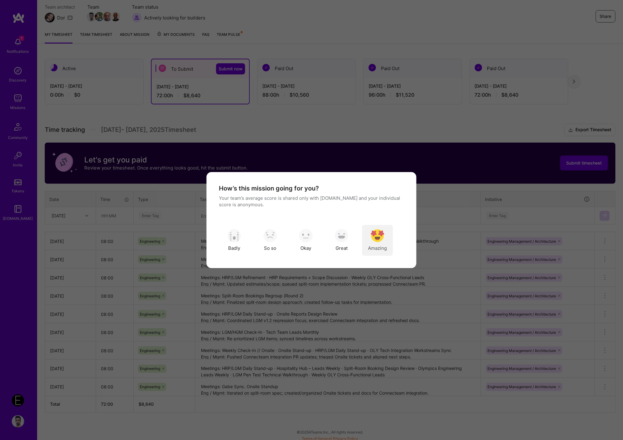  I want to click on h4: How’s this mission going for you?, so click(269, 188).